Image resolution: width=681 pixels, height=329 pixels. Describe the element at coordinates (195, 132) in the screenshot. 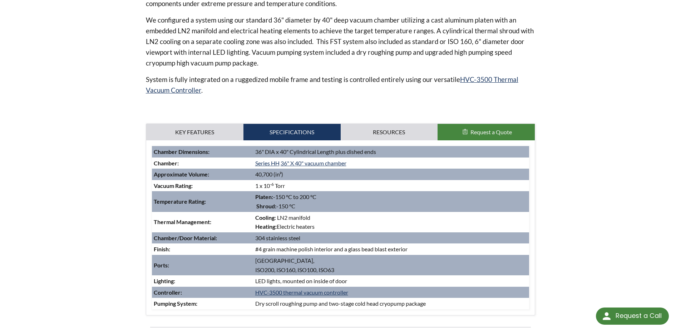

I see `a: Key Features` at that location.